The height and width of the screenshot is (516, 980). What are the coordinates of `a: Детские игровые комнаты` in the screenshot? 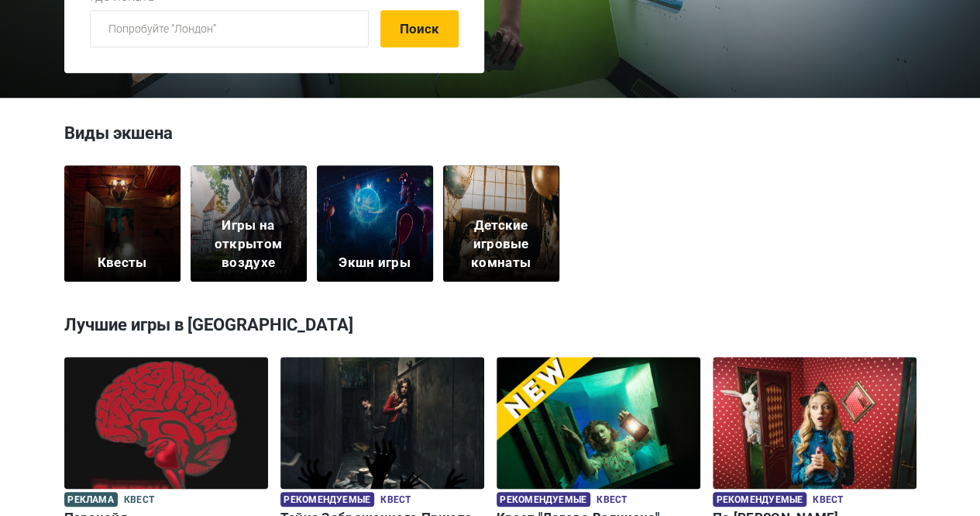 It's located at (501, 223).